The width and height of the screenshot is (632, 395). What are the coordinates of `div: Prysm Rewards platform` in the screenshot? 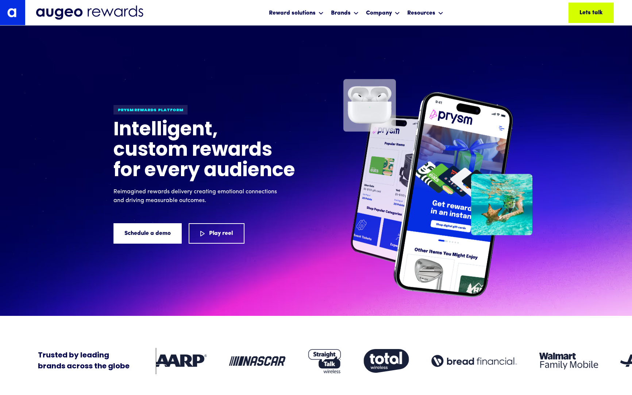 It's located at (150, 110).